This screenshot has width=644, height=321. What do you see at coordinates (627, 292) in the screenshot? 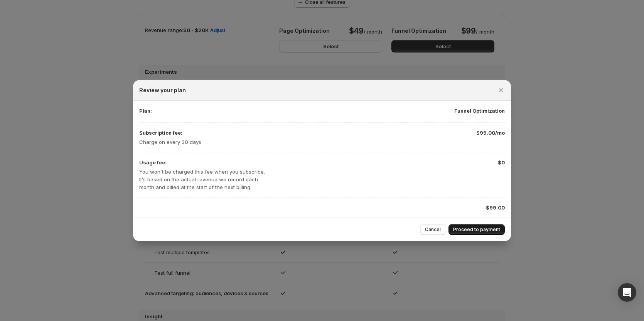
I see `div: Open Intercom Messenger` at bounding box center [627, 292].